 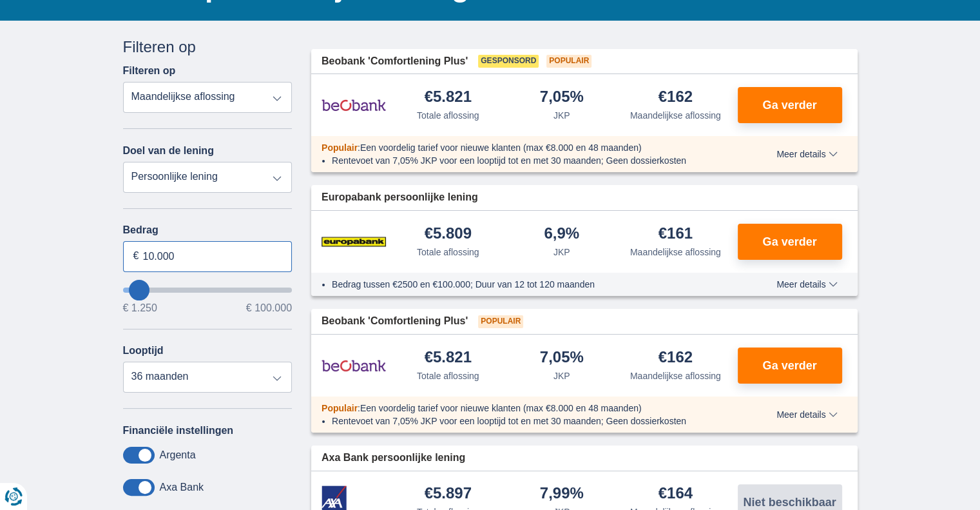 What do you see at coordinates (393, 458) in the screenshot?
I see `span: Axa Bank persoonlijke lening` at bounding box center [393, 458].